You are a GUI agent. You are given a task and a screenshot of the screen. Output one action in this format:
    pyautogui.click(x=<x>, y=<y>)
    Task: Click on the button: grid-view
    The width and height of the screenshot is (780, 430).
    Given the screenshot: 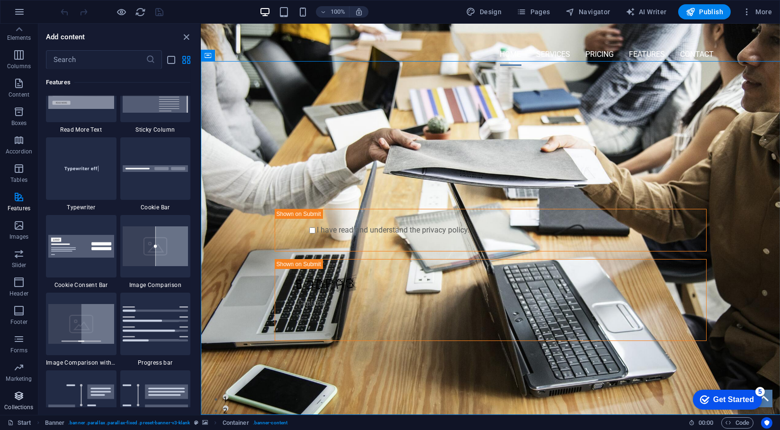 What is the action you would take?
    pyautogui.click(x=187, y=60)
    